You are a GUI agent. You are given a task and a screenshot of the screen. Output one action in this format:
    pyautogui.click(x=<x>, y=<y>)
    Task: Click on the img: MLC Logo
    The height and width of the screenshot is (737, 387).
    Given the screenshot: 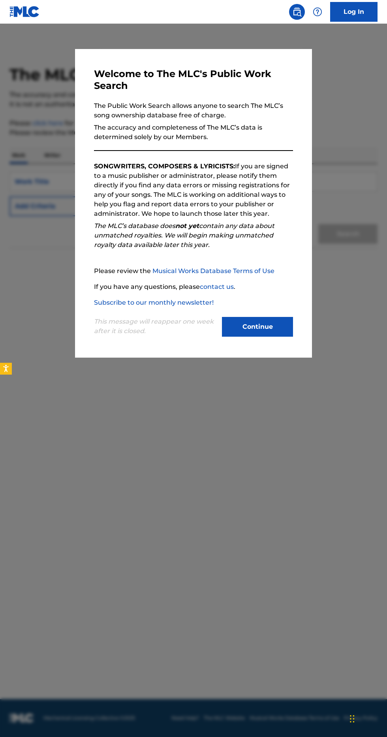 What is the action you would take?
    pyautogui.click(x=24, y=11)
    